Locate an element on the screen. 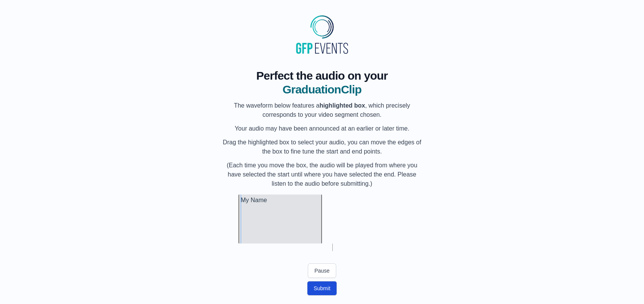 The width and height of the screenshot is (644, 304). b: highlighted box is located at coordinates (342, 105).